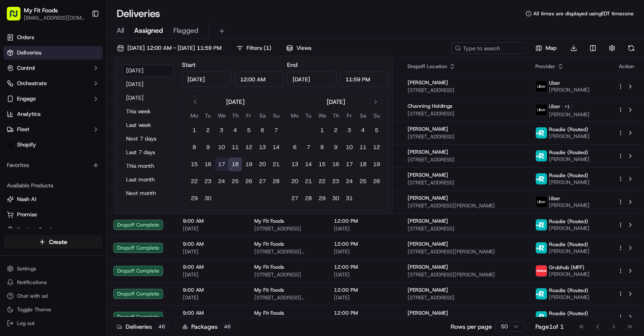  What do you see at coordinates (194, 164) in the screenshot?
I see `button: 15` at bounding box center [194, 164].